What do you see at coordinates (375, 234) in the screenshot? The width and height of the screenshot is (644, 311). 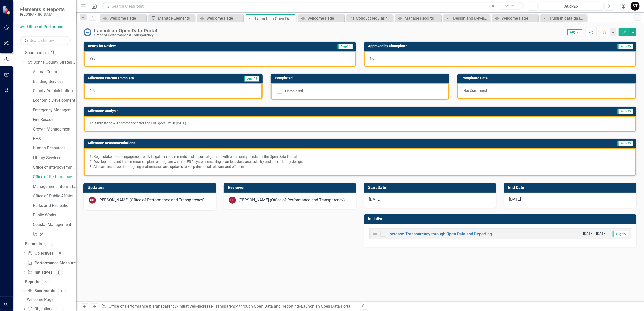 I see `img: Not Defined` at bounding box center [375, 234].